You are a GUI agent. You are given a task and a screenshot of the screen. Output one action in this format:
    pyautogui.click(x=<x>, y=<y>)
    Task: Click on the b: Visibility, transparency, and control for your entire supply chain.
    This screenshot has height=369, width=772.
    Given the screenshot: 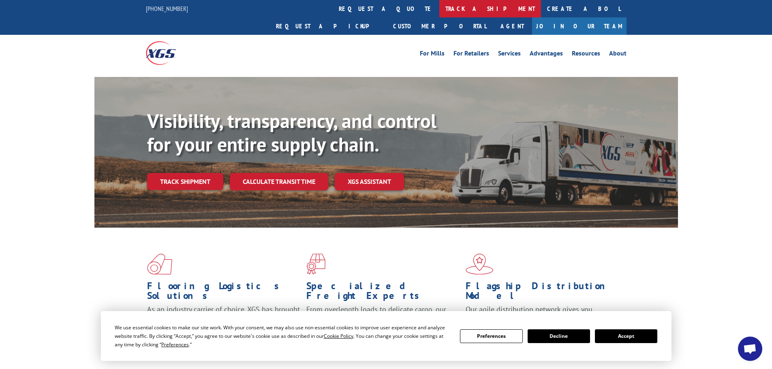 What is the action you would take?
    pyautogui.click(x=292, y=132)
    